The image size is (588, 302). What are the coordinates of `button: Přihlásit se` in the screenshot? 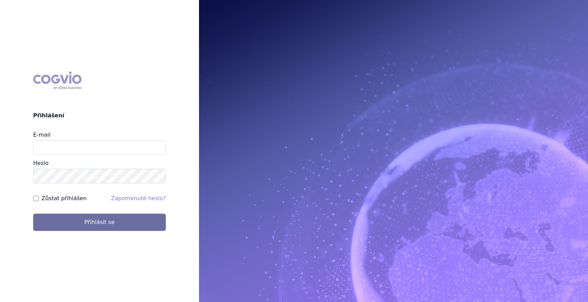 It's located at (99, 222).